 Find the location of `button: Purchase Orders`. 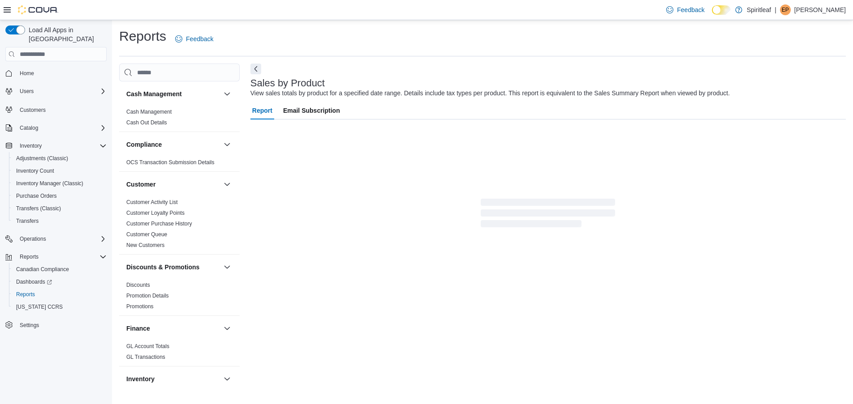

button: Purchase Orders is located at coordinates (60, 196).